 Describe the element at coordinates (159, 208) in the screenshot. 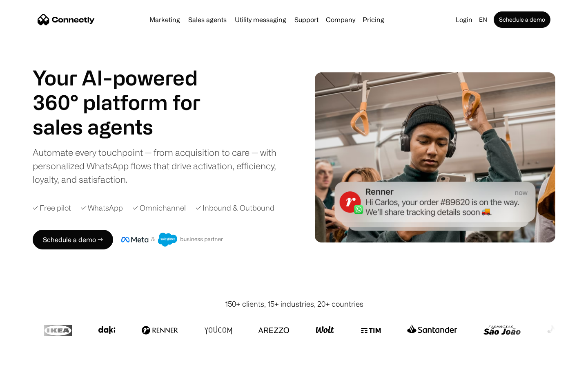

I see `div: ✓ Omnichannel` at that location.